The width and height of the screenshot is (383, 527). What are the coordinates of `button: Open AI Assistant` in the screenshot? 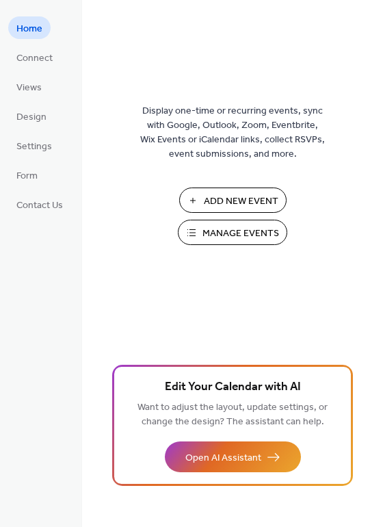 It's located at (233, 456).